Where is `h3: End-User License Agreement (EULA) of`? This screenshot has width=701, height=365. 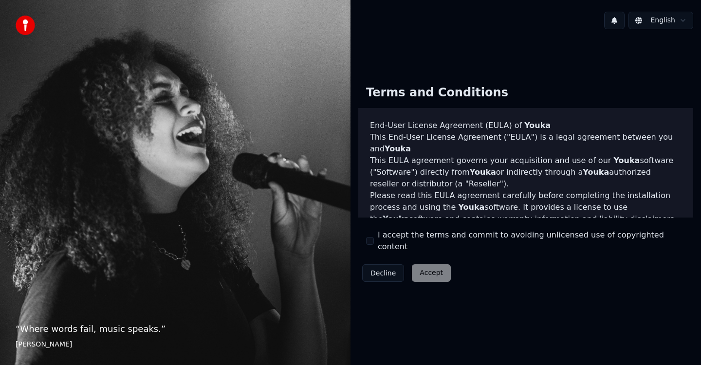
h3: End-User License Agreement (EULA) of is located at coordinates (526, 126).